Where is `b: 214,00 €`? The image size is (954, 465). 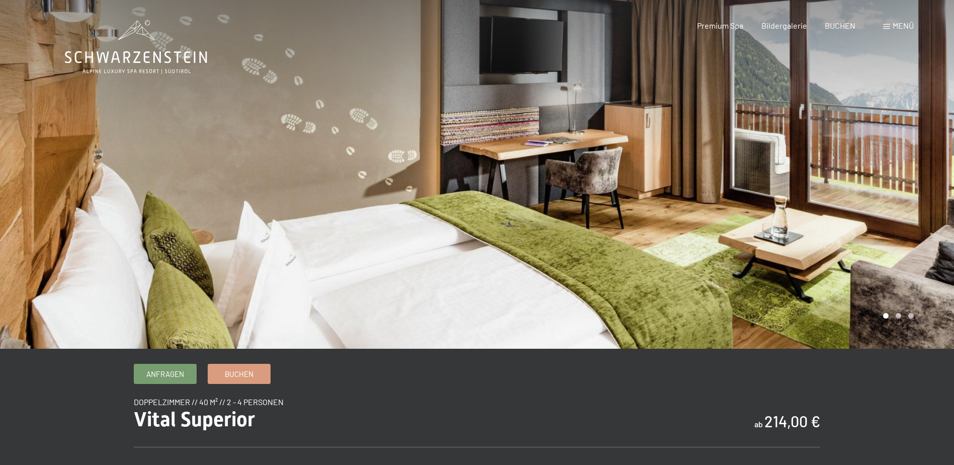 b: 214,00 € is located at coordinates (792, 421).